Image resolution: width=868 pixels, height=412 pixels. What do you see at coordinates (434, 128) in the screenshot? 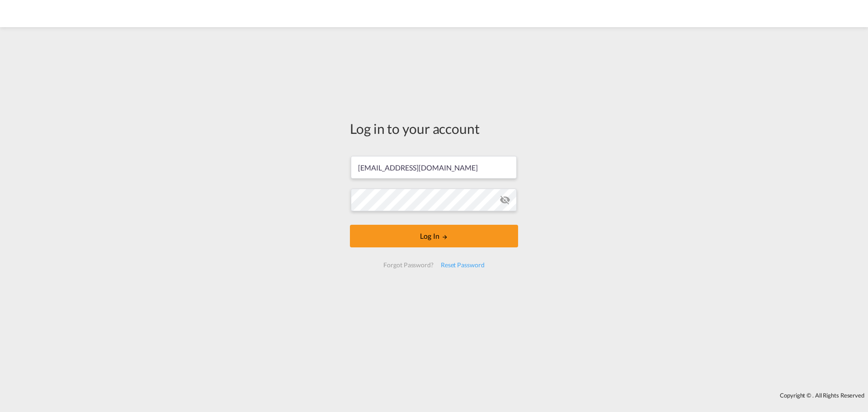
I see `div: Log in to your account` at bounding box center [434, 128].